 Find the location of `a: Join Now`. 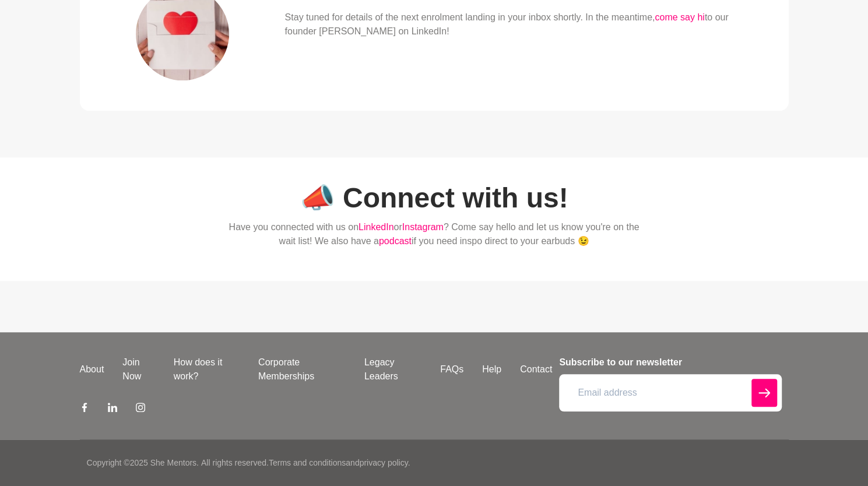

a: Join Now is located at coordinates (138, 369).